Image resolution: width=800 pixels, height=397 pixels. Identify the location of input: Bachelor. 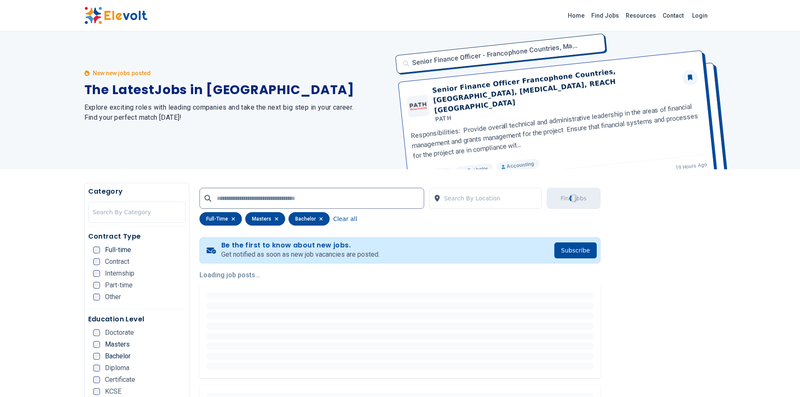
(97, 356).